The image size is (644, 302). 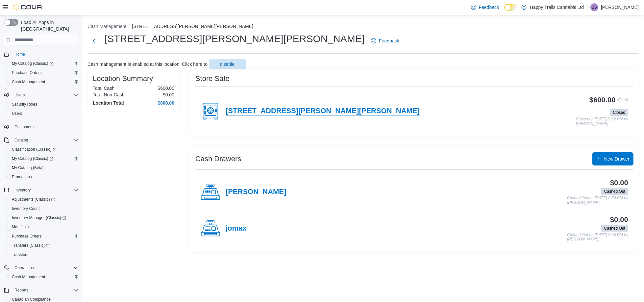 I want to click on span: New Drawer, so click(x=617, y=159).